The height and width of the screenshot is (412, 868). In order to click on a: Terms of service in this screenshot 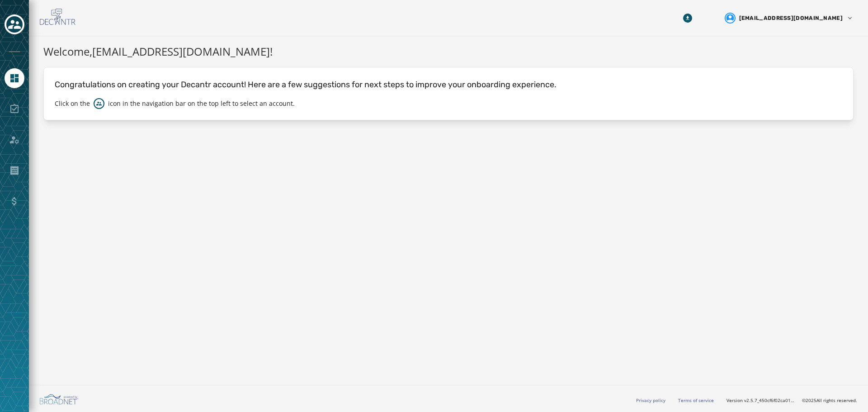, I will do `click(696, 400)`.